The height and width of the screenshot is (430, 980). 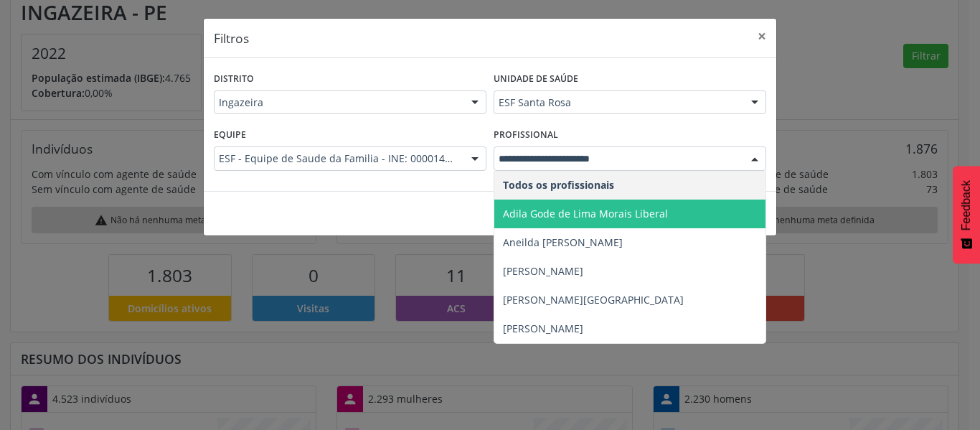 What do you see at coordinates (618, 103) in the screenshot?
I see `span: ESF Santa Rosa` at bounding box center [618, 103].